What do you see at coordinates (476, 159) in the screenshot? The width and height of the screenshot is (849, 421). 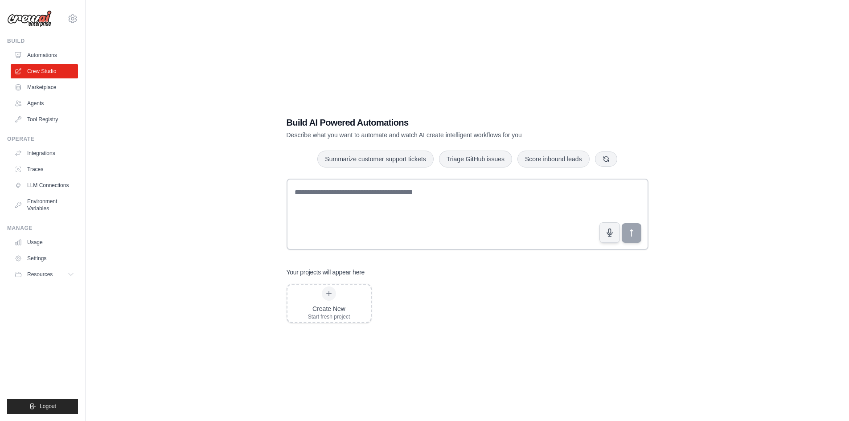 I see `button: Triage GitHub issues` at bounding box center [476, 159].